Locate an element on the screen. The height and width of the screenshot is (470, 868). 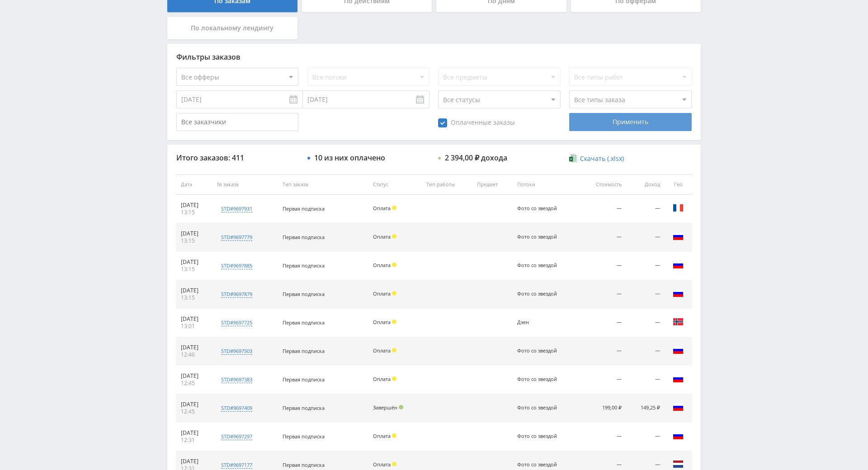
input: Все заказчики is located at coordinates (237, 122).